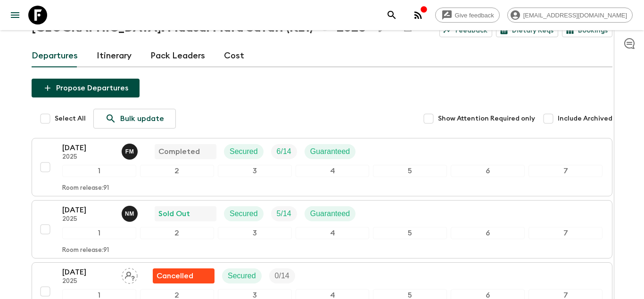  I want to click on p: Sold Out, so click(174, 214).